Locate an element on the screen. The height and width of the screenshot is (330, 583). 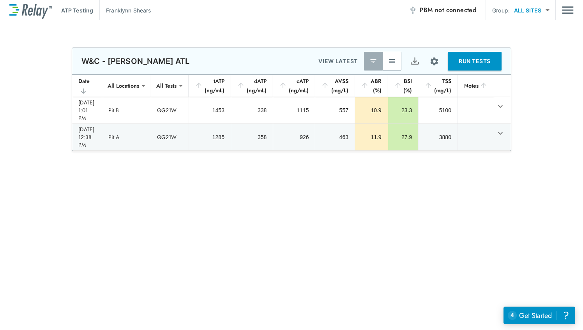
p: Franklynn Shears is located at coordinates (128, 10).